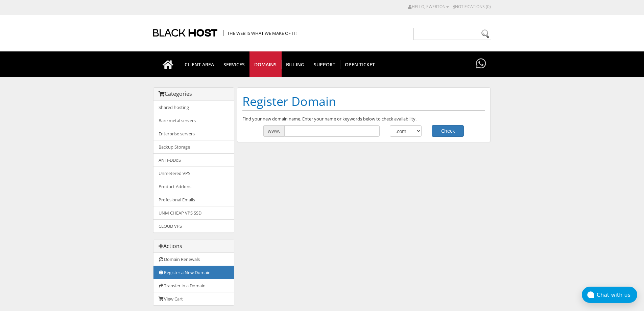 This screenshot has width=644, height=311. Describe the element at coordinates (364, 119) in the screenshot. I see `p: Find your new domain name. Enter your name or keywords below to check availability.` at that location.